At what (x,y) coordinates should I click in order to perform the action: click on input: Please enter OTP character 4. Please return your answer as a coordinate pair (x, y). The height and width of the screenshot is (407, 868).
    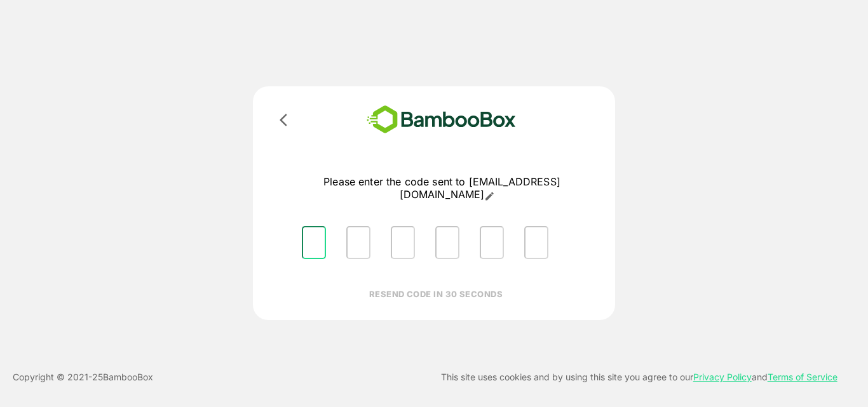
    Looking at the image, I should click on (447, 242).